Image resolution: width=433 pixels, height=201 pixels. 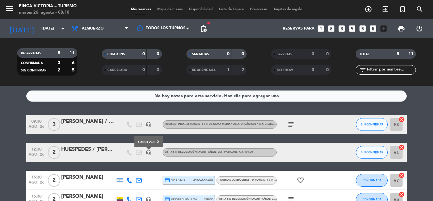 What do you see at coordinates (419, 29) in the screenshot?
I see `div: LOG OUT` at bounding box center [419, 29].